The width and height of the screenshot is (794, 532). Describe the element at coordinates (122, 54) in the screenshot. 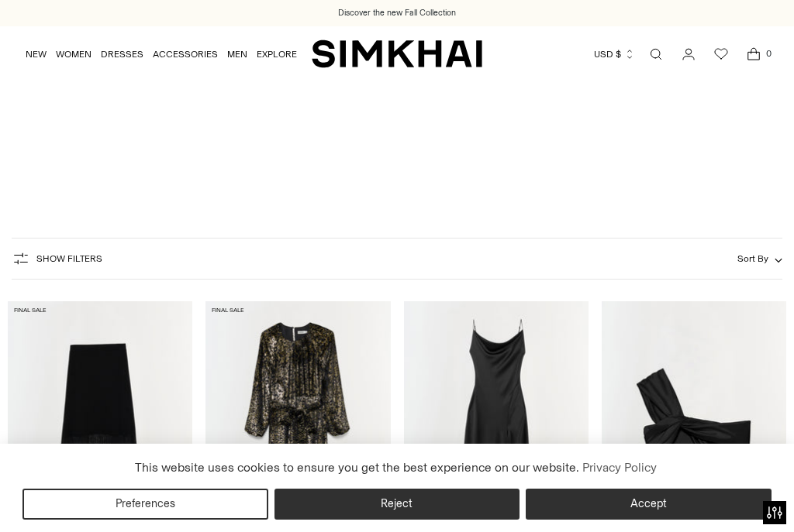

I see `a: DRESSES` at that location.